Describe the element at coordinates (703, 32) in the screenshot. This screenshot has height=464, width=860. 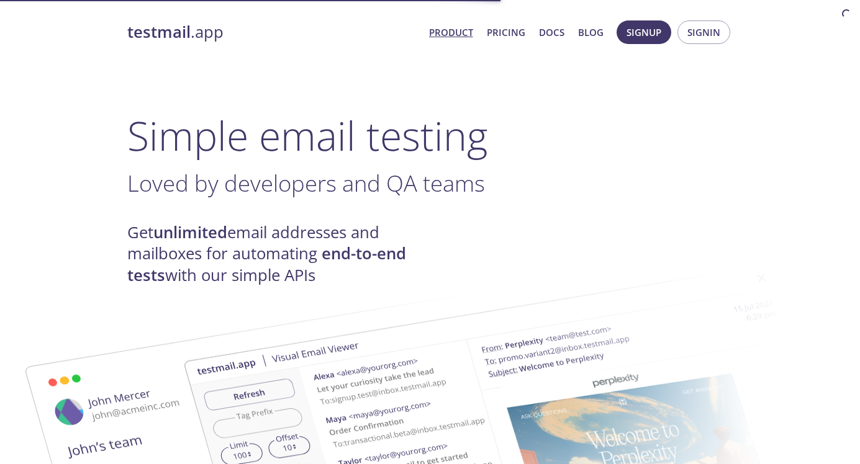
I see `button: Signin` at that location.